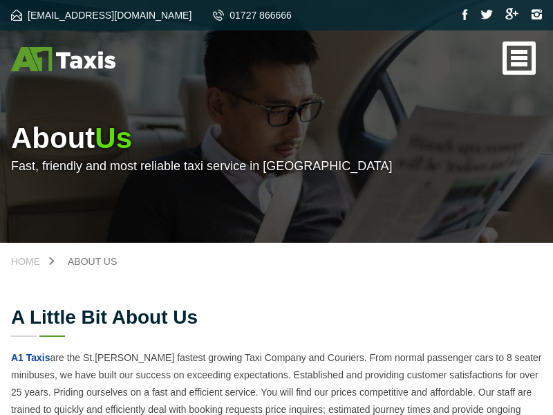 This screenshot has width=553, height=415. What do you see at coordinates (113, 138) in the screenshot?
I see `span: Us` at bounding box center [113, 138].